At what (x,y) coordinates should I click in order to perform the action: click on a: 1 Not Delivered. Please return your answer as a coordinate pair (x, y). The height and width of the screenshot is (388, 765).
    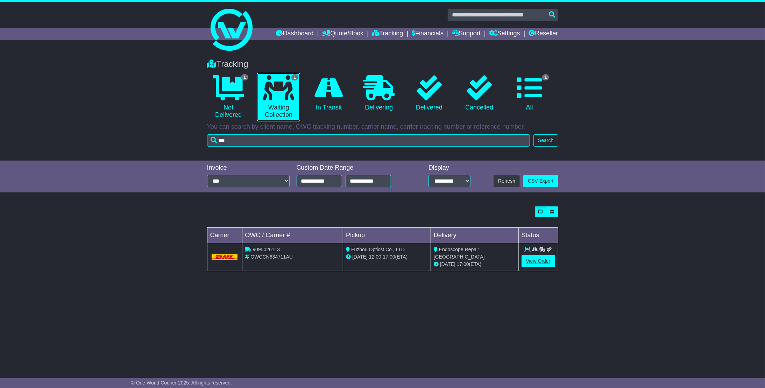
    Looking at the image, I should click on (228, 97).